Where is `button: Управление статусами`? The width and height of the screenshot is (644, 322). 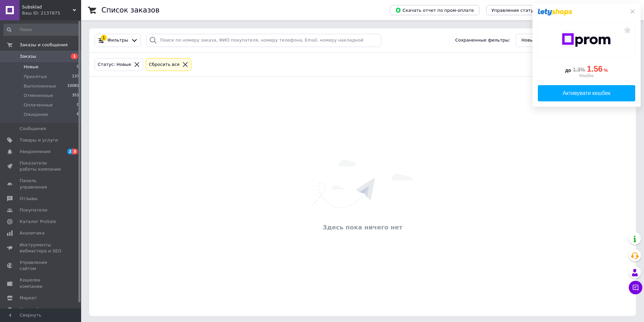 button: Управление статусами is located at coordinates (518, 10).